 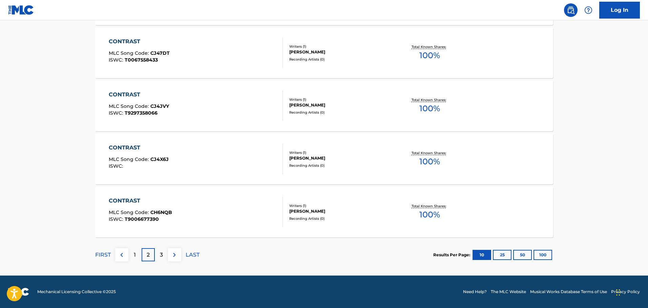 I want to click on p: 1, so click(x=135, y=255).